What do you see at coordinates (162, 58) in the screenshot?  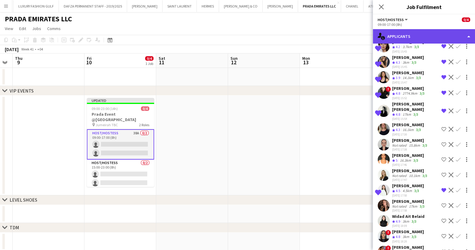 I see `span: Sat` at bounding box center [162, 58].